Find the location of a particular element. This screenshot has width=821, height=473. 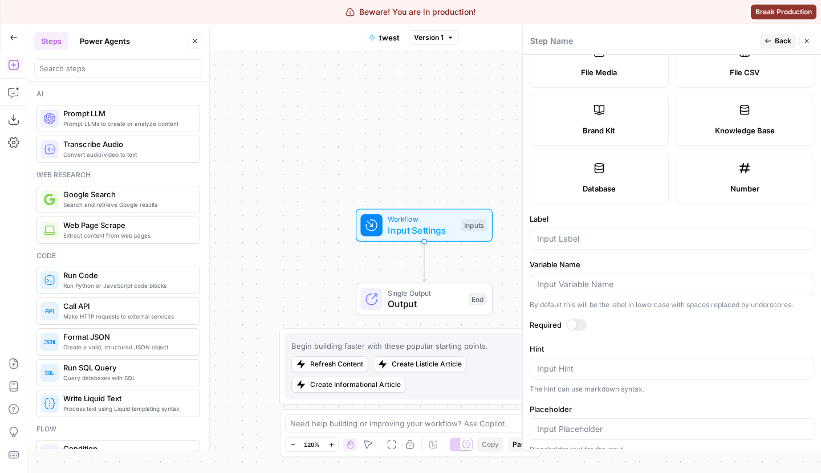

span: Google Search is located at coordinates (127, 194).